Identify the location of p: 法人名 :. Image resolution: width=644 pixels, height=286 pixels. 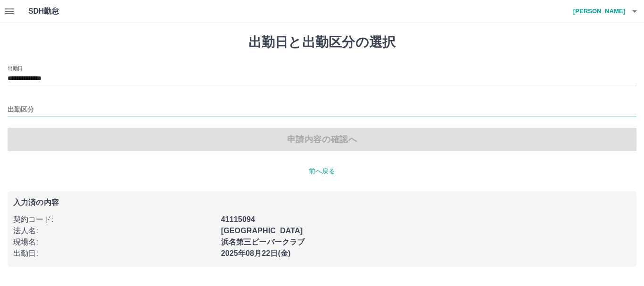
(114, 231).